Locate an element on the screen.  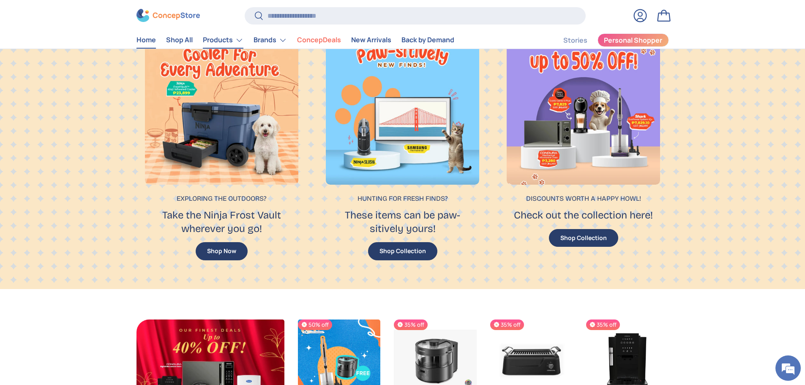
p: Take the Ninja Frost Vault wherever you go! is located at coordinates (222, 222).